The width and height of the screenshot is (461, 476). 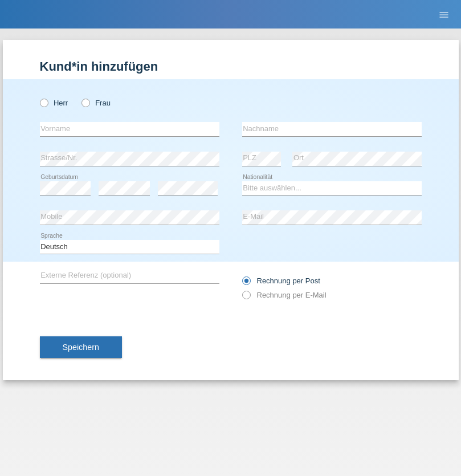 What do you see at coordinates (285, 295) in the screenshot?
I see `label: Rechnung per E-Mail` at bounding box center [285, 295].